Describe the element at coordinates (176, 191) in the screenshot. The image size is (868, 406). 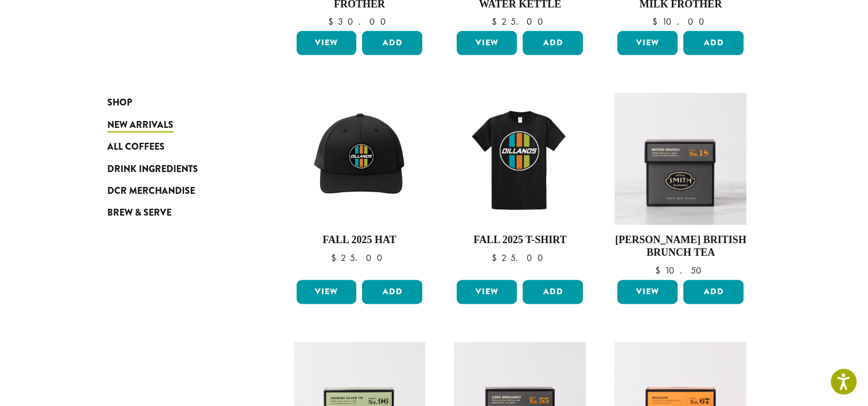
I see `a: DCR Merchandise` at that location.